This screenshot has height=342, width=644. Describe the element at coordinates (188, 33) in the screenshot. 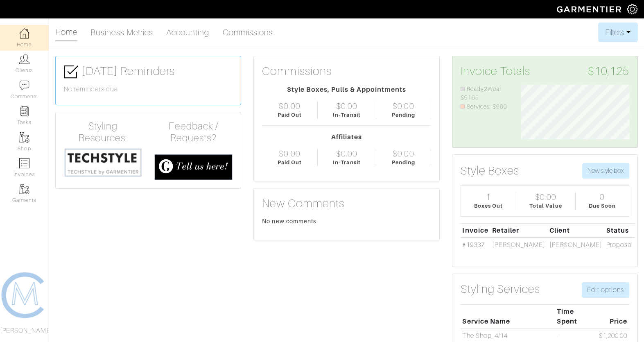

I see `a: Accounting` at that location.